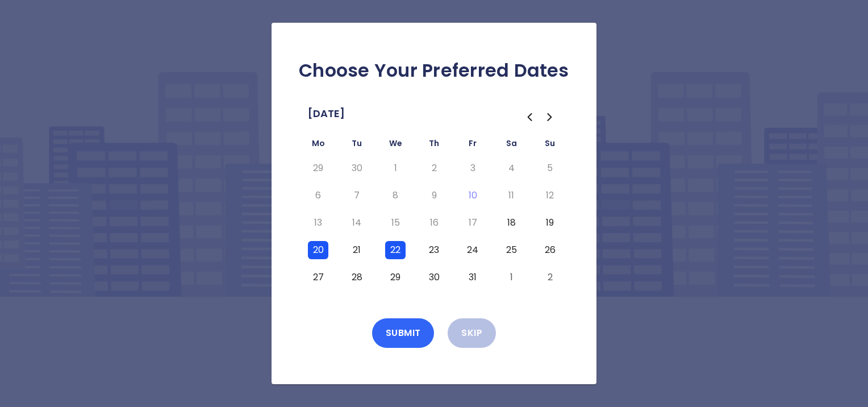  What do you see at coordinates (395, 223) in the screenshot?
I see `button: Wednesday, October 15th, 2025` at bounding box center [395, 223].